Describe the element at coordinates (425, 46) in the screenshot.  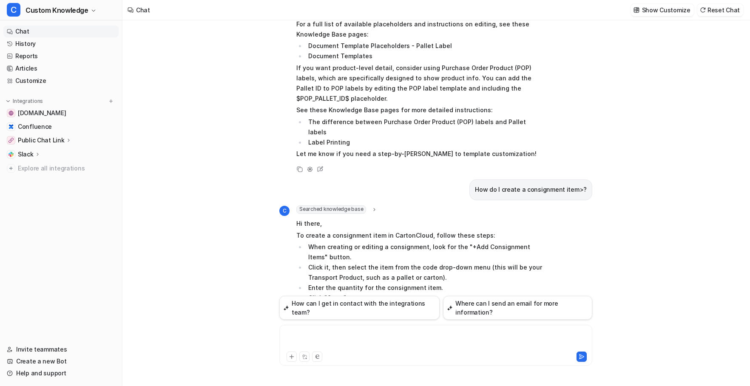
I see `li: Document Template Placeholders - Pallet Label` at that location.